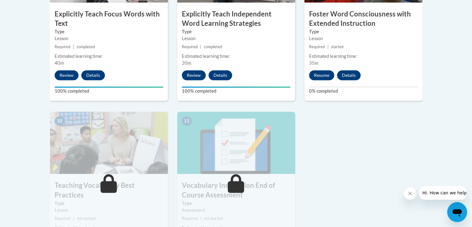 This screenshot has width=472, height=227. What do you see at coordinates (59, 63) in the screenshot?
I see `span: 40m` at bounding box center [59, 63].